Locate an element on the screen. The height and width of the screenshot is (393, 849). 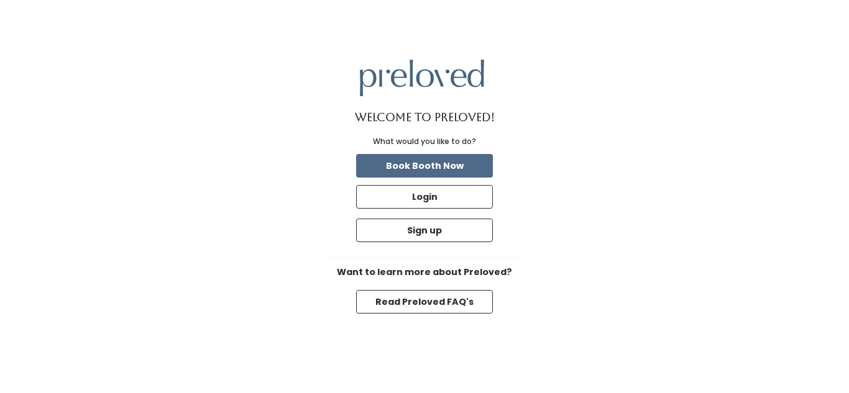
h1: Welcome to Preloved! is located at coordinates (424, 117).